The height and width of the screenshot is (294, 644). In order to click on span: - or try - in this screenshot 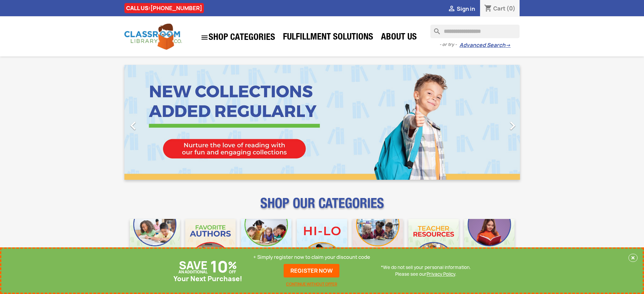, I will do `click(449, 45)`.